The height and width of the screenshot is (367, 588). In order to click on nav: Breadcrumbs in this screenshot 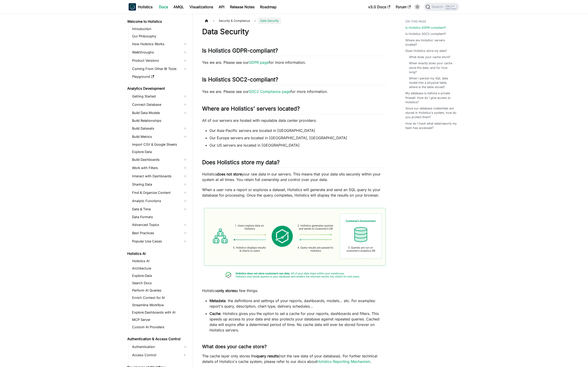, I will do `click(295, 21)`.